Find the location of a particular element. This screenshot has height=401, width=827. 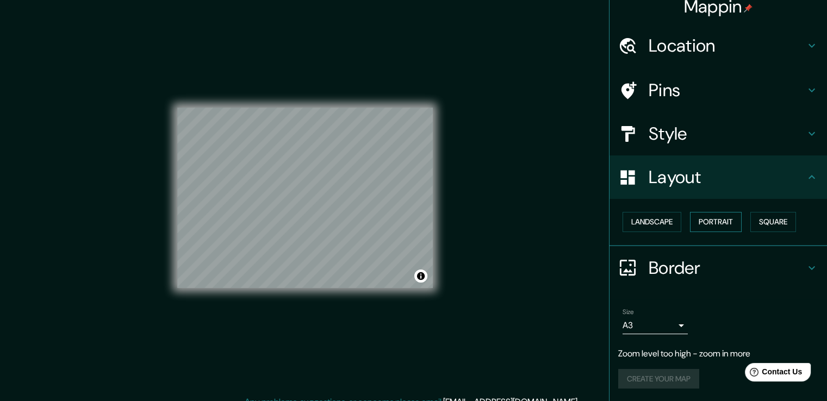

canvas: Map is located at coordinates (305, 198).